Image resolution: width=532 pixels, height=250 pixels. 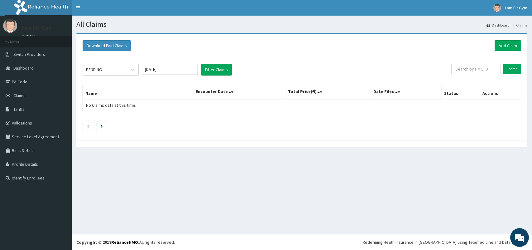 I want to click on span: I am Fit Gym, so click(x=516, y=8).